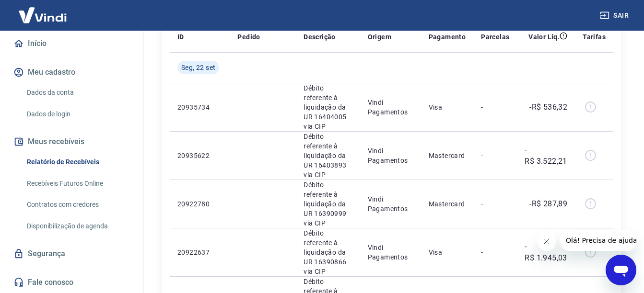 The image size is (644, 293). Describe the element at coordinates (77, 226) in the screenshot. I see `a: Disponibilização de agenda` at that location.